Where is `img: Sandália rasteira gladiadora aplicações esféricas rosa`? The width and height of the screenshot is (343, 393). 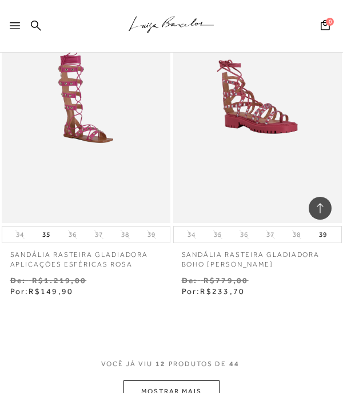
img: Sandália rasteira gladiadora aplicações esféricas rosa is located at coordinates (86, 97).